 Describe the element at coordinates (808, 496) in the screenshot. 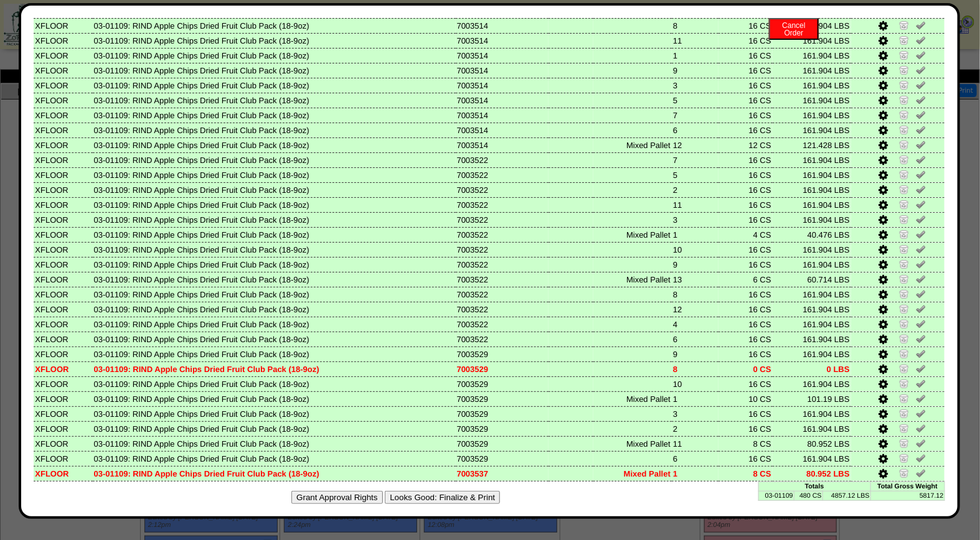

I see `td: 480 CS` at that location.